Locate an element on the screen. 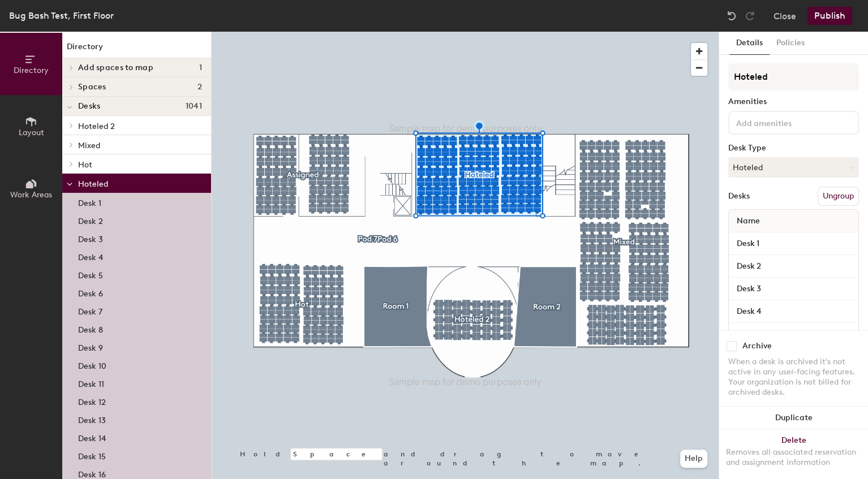  span: Mixed is located at coordinates (89, 145).